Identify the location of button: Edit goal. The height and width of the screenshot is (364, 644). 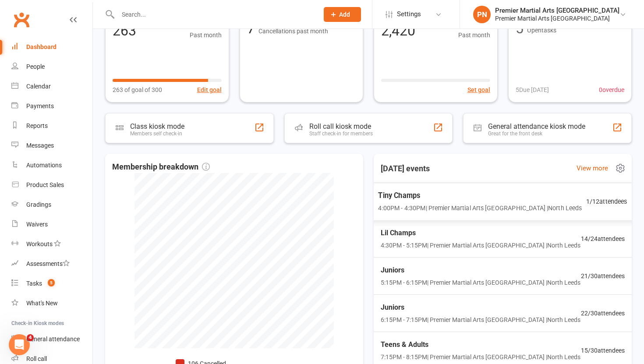
(209, 89).